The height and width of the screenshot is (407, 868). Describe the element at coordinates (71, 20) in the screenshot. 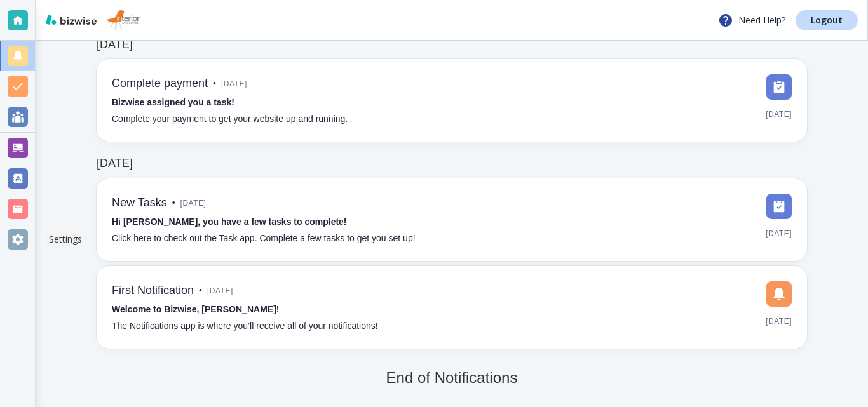

I see `img: bizwise` at that location.